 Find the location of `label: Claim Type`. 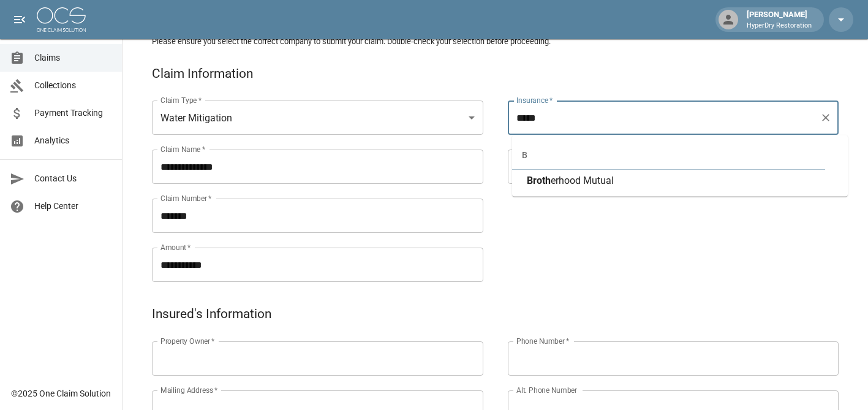

label: Claim Type is located at coordinates (181, 100).